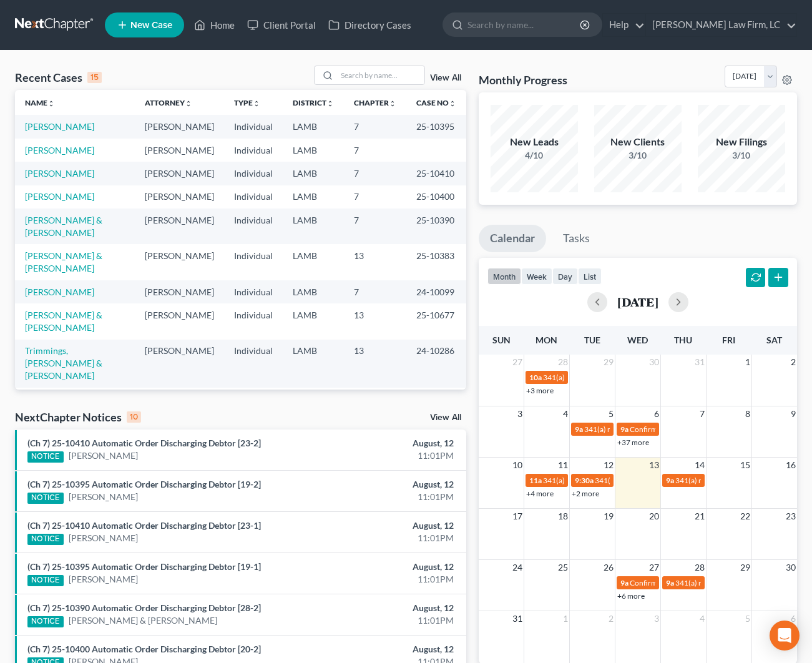  I want to click on span: 3, so click(520, 414).